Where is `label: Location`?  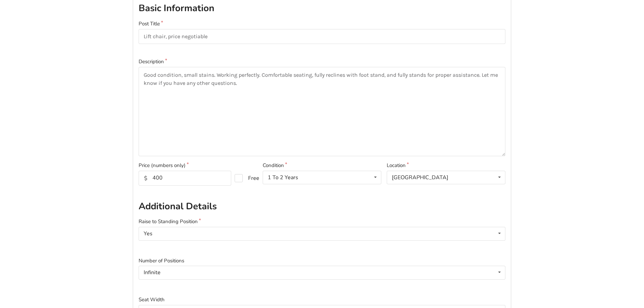 label: Location is located at coordinates (446, 165).